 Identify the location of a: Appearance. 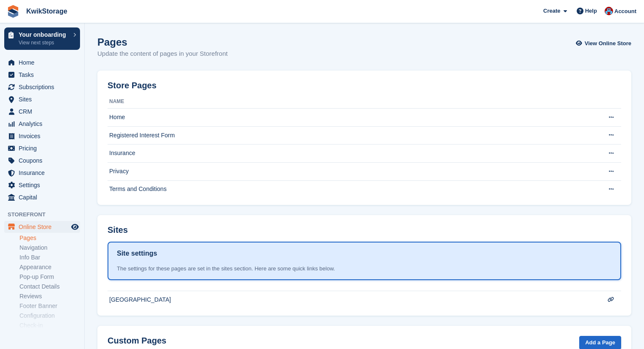
(50, 267).